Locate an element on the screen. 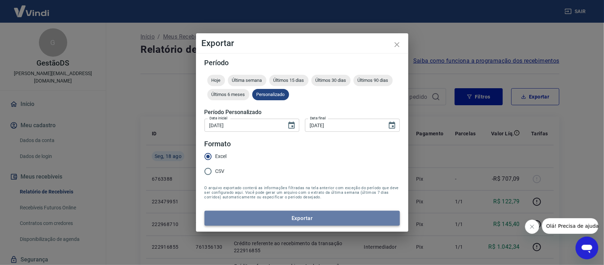  span: O arquivo exportado conterá as informações filtradas na tela anterior com exceção do período que ... is located at coordinates (302, 192).